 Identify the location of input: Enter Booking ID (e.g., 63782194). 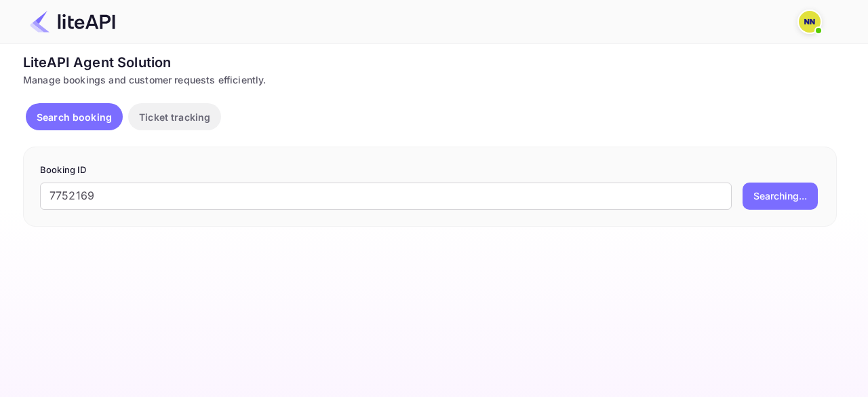
(386, 196).